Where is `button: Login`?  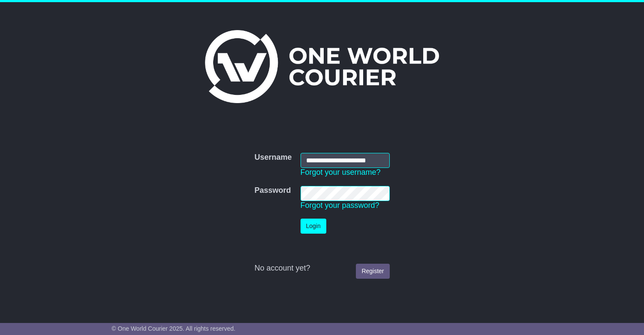
button: Login is located at coordinates (313, 226).